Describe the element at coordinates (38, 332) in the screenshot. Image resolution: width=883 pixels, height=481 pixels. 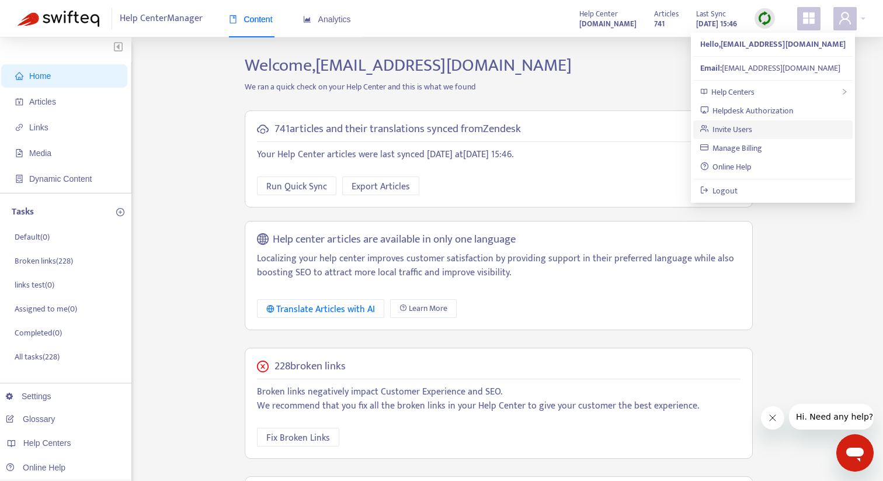
I see `p: Completed ( 0 )` at that location.